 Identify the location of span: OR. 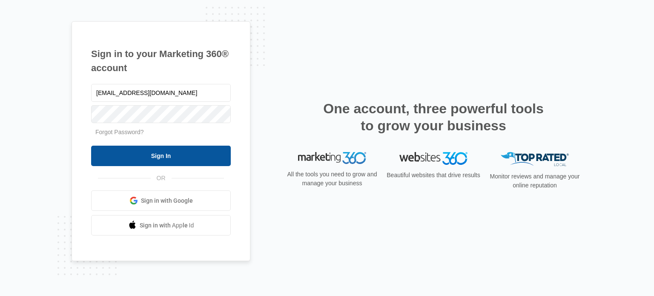
(161, 178).